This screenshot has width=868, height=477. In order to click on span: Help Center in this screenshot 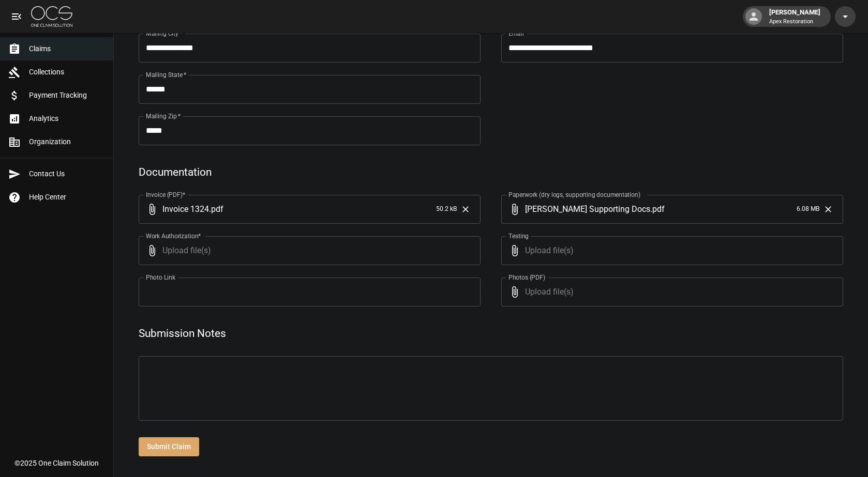, I will do `click(66, 197)`.